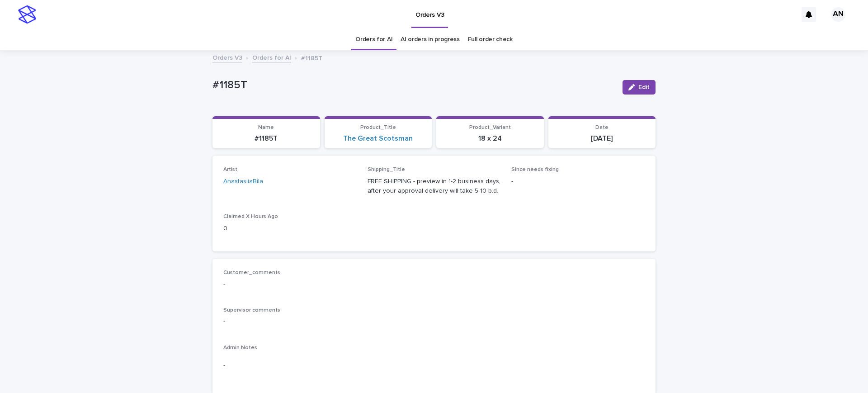 The image size is (868, 393). What do you see at coordinates (227, 57) in the screenshot?
I see `a: Orders V3` at bounding box center [227, 57].